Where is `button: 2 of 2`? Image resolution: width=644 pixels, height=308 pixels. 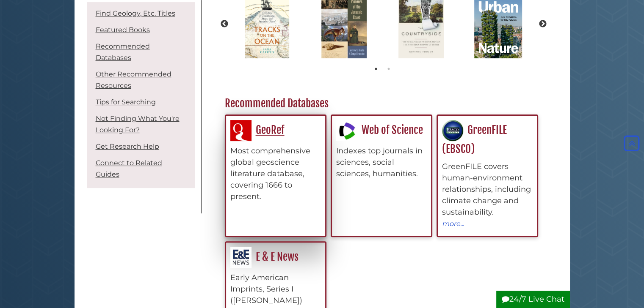 button: 2 of 2 is located at coordinates (389, 69).